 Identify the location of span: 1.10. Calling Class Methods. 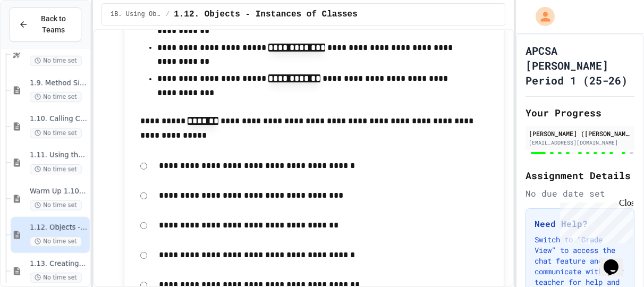
(58, 119).